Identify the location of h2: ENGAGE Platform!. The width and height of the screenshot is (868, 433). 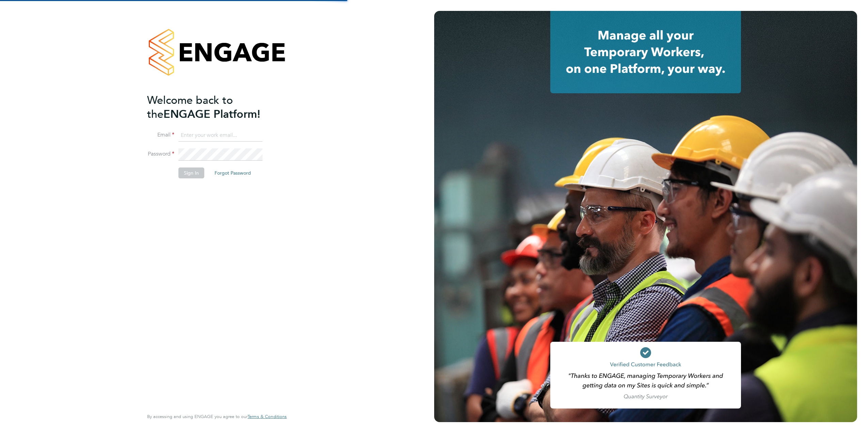
(214, 107).